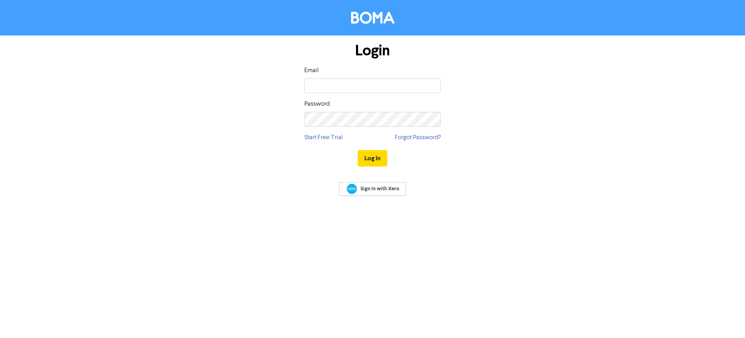 The height and width of the screenshot is (338, 745). I want to click on label: Email, so click(311, 71).